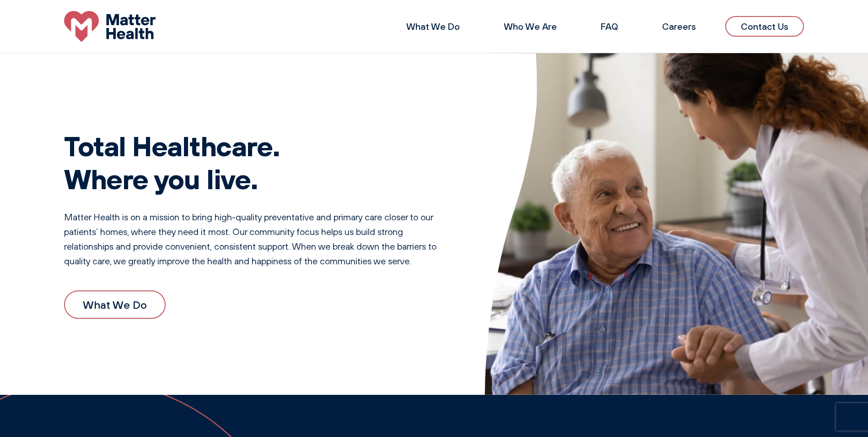 The image size is (868, 437). I want to click on a: Contact Us, so click(764, 26).